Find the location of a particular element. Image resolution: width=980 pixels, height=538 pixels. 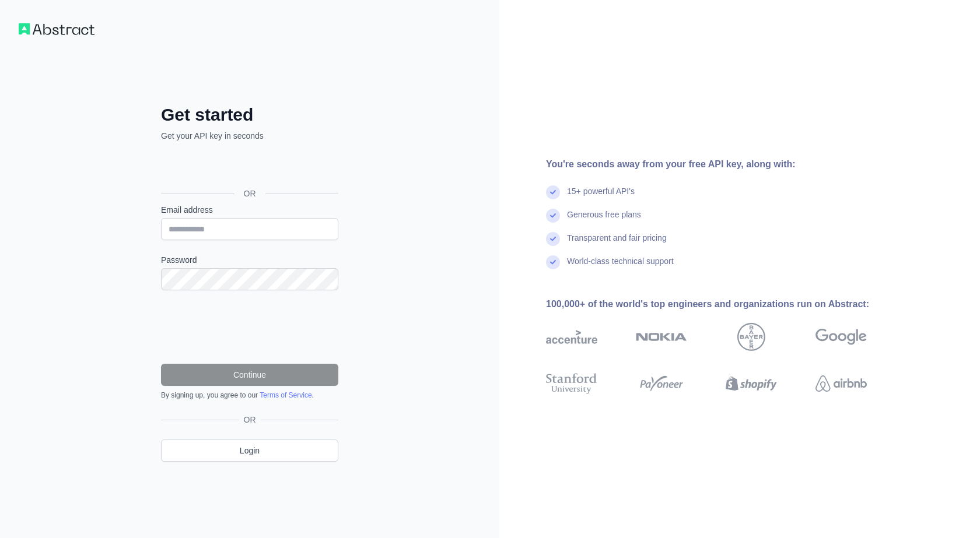

div: 15+ powerful API's is located at coordinates (600, 197).